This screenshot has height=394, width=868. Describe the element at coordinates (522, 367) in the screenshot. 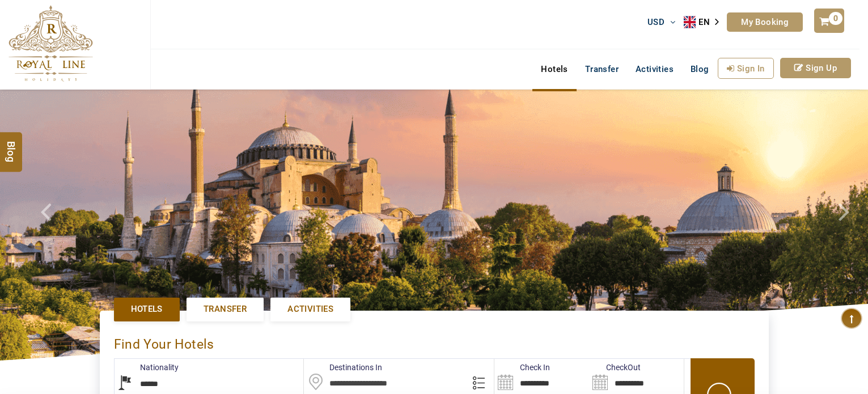

I see `label: Check In` at that location.